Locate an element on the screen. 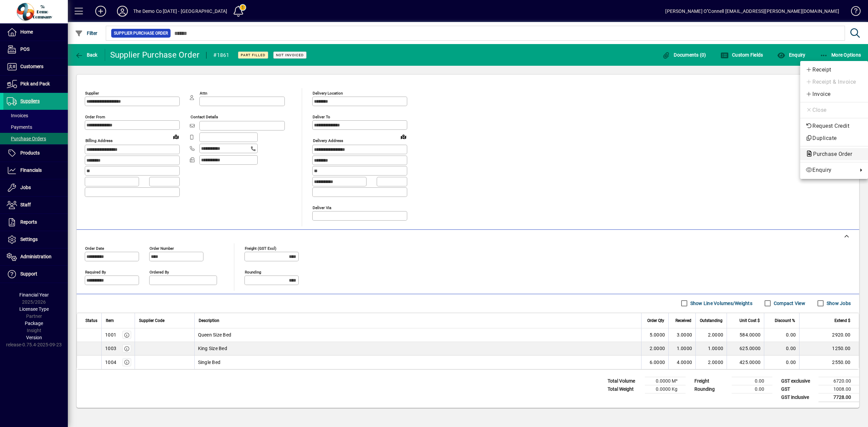 This screenshot has height=427, width=868. span: Request Credit is located at coordinates (834, 126).